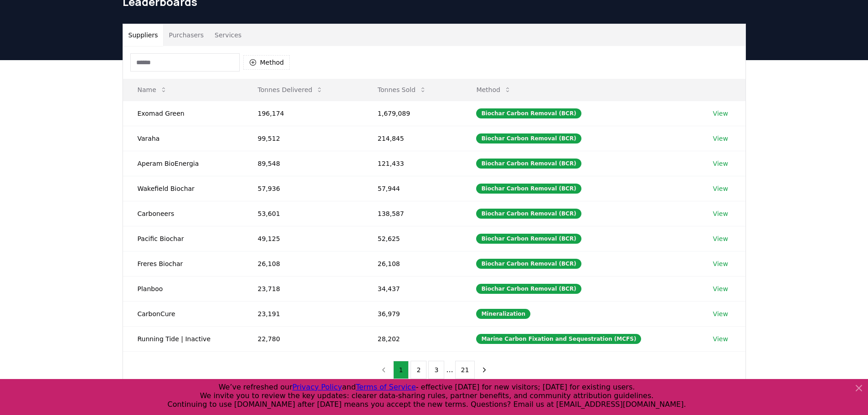  What do you see at coordinates (183, 238) in the screenshot?
I see `td: Pacific Biochar` at bounding box center [183, 238].